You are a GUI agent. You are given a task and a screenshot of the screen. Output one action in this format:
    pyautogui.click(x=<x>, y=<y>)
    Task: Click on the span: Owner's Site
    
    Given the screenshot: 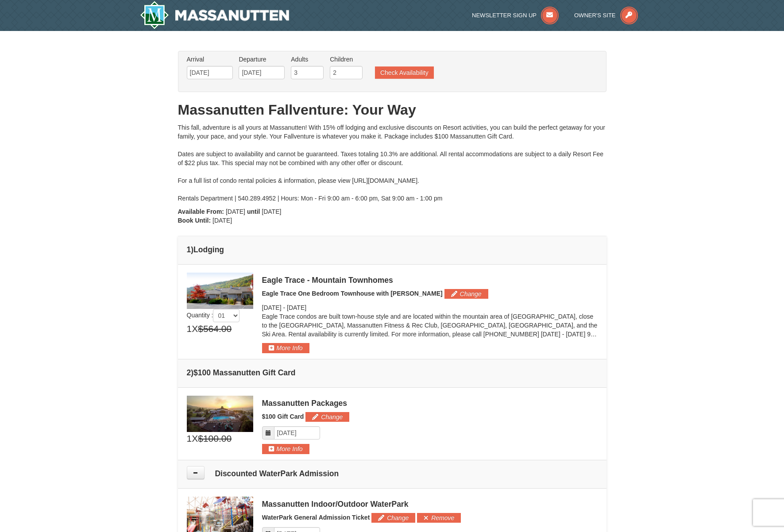 What is the action you would take?
    pyautogui.click(x=595, y=15)
    